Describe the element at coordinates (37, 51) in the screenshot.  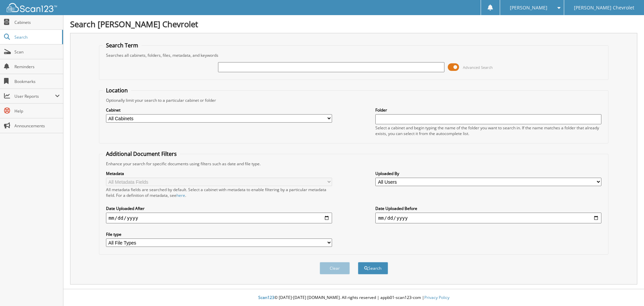
I see `span: Scan` at that location.